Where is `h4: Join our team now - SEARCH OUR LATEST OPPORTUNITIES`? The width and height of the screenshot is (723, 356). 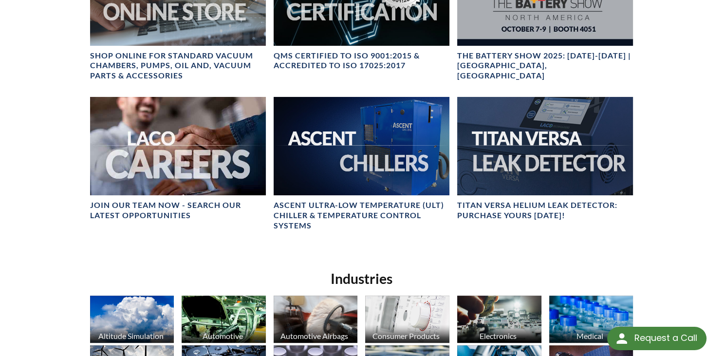 h4: Join our team now - SEARCH OUR LATEST OPPORTUNITIES is located at coordinates (178, 210).